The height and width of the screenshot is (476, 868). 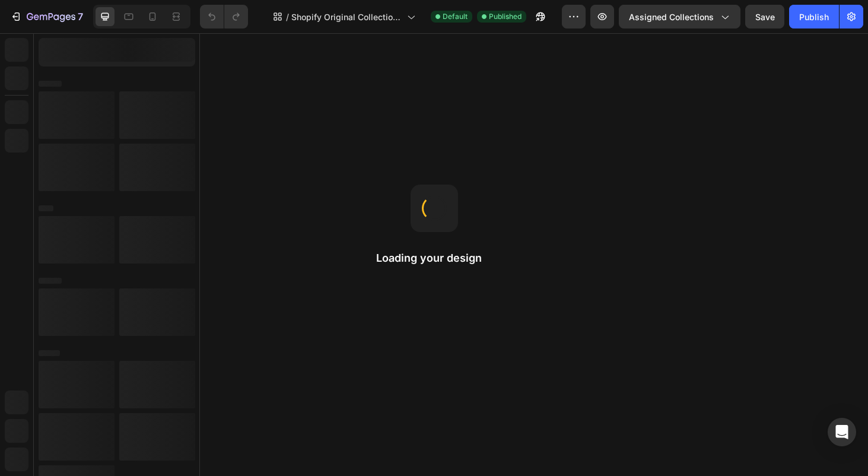 What do you see at coordinates (46, 17) in the screenshot?
I see `button: 7` at bounding box center [46, 17].